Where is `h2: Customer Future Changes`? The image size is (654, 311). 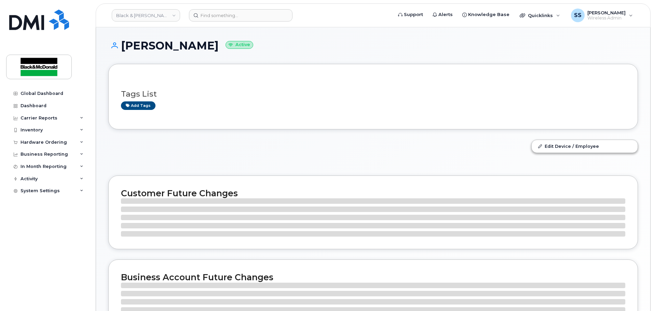 h2: Customer Future Changes is located at coordinates (373, 193).